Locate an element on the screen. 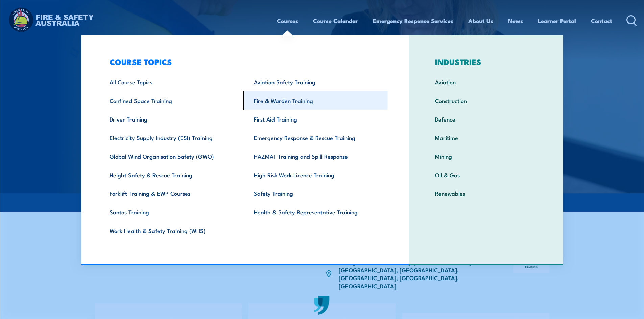 This screenshot has height=319, width=644. a: Defence is located at coordinates (486, 119).